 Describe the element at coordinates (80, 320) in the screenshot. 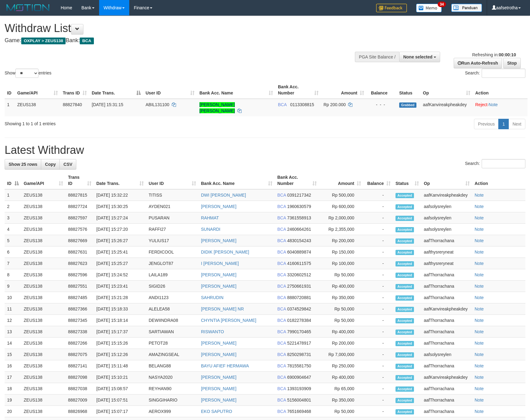

I see `td: 88827345` at that location.